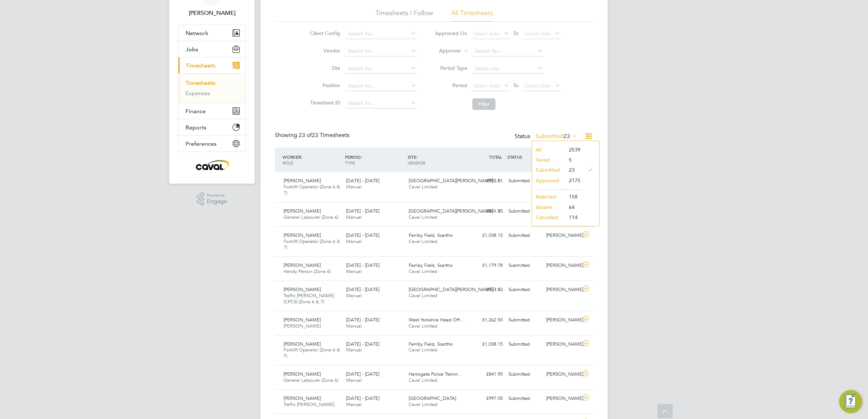  I want to click on span: 23 of, so click(305, 135).